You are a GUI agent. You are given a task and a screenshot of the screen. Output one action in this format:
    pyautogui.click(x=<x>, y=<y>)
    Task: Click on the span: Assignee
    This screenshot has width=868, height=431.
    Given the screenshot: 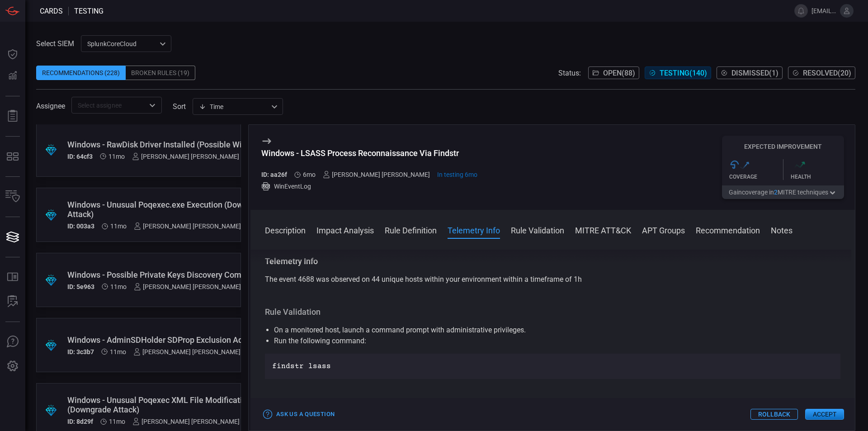 What is the action you would take?
    pyautogui.click(x=50, y=106)
    